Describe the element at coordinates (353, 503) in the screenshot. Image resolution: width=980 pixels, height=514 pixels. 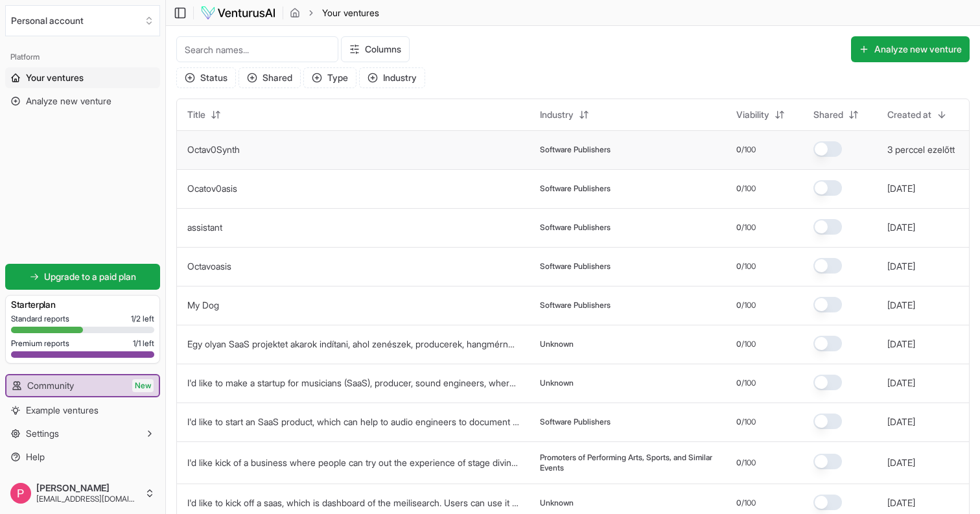
I see `button: I'd like to kick off a saas, which is dashboard of the meilisearch. Users can use it as an interf...` at that location.